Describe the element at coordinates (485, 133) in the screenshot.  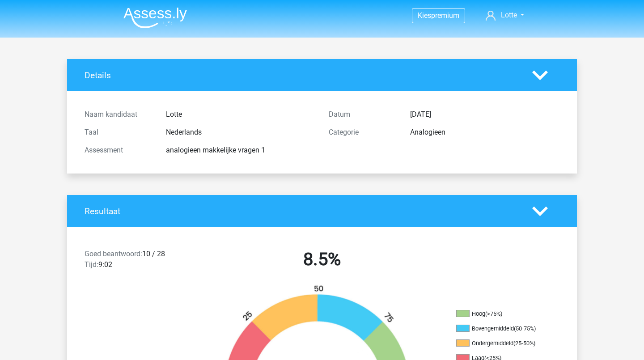
I see `div: Analogieen` at that location.